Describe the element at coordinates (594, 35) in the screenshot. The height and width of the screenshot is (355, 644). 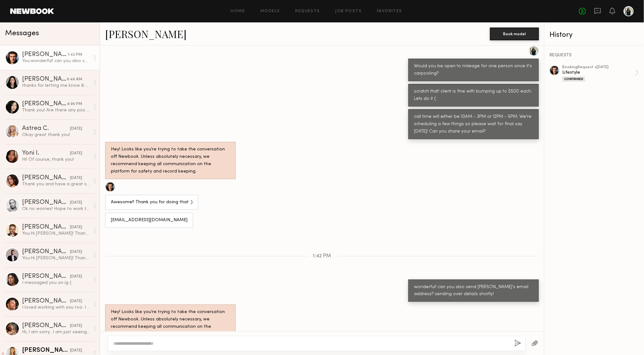
I see `div: History` at that location.